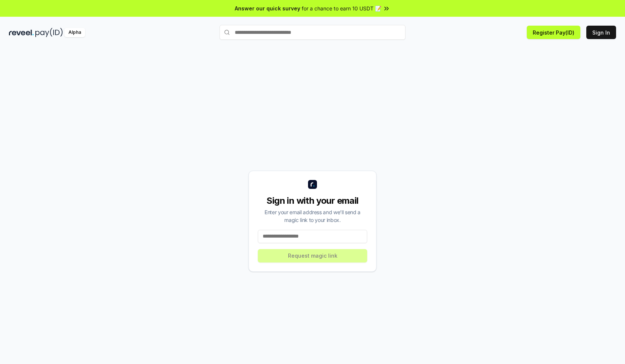  What do you see at coordinates (49, 32) in the screenshot?
I see `img: pay_id` at bounding box center [49, 32].